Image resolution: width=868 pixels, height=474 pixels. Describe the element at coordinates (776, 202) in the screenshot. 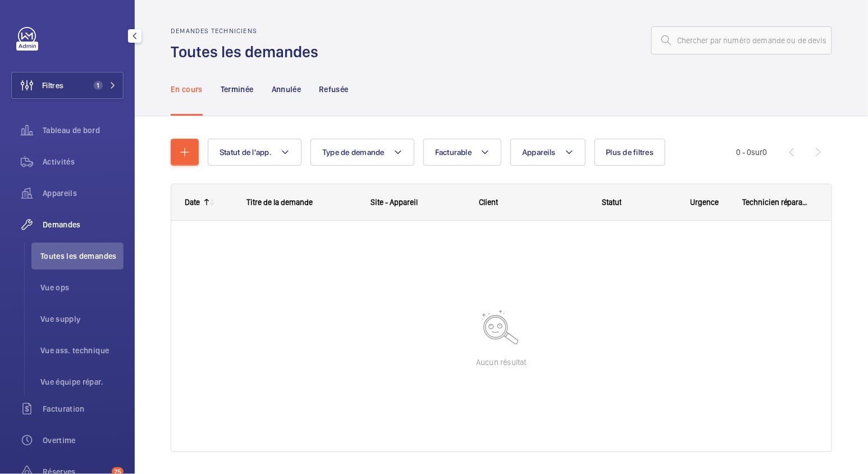

I see `span: Technicien réparateur` at that location.